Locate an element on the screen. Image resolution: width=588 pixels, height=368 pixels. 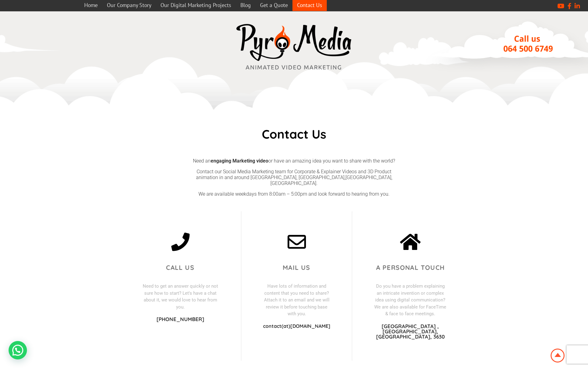
span: A Personal Touch is located at coordinates (410, 267).